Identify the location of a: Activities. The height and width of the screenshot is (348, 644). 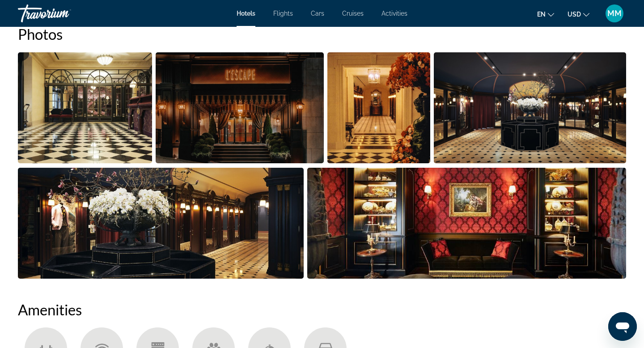
(395, 13).